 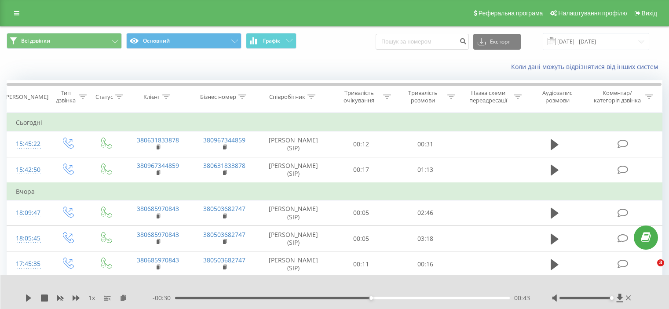 I want to click on span: Реферальна програма, so click(x=511, y=13).